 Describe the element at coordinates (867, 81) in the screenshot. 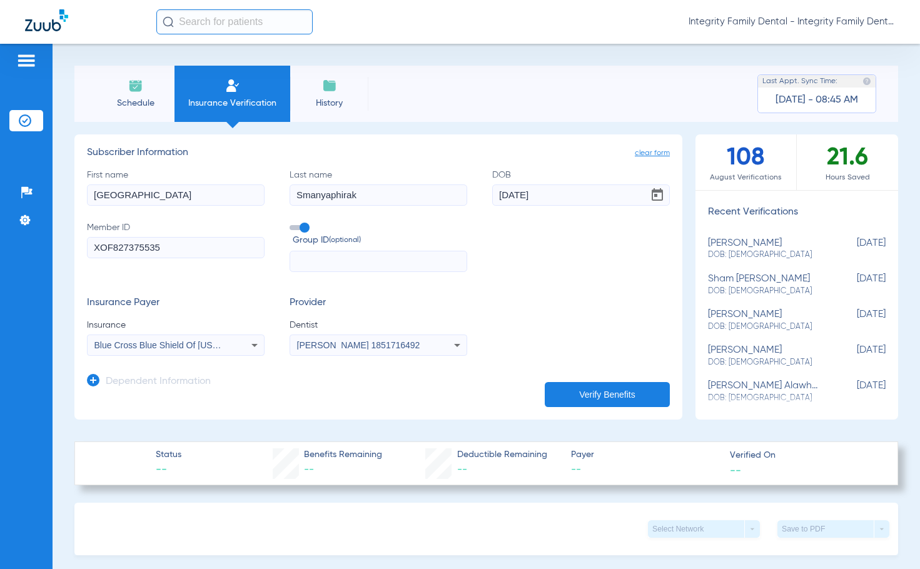

I see `img: last sync help info` at that location.